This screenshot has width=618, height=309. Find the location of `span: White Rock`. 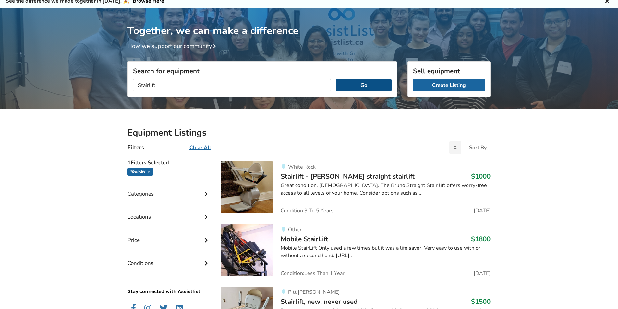

span: White Rock is located at coordinates (302, 167).